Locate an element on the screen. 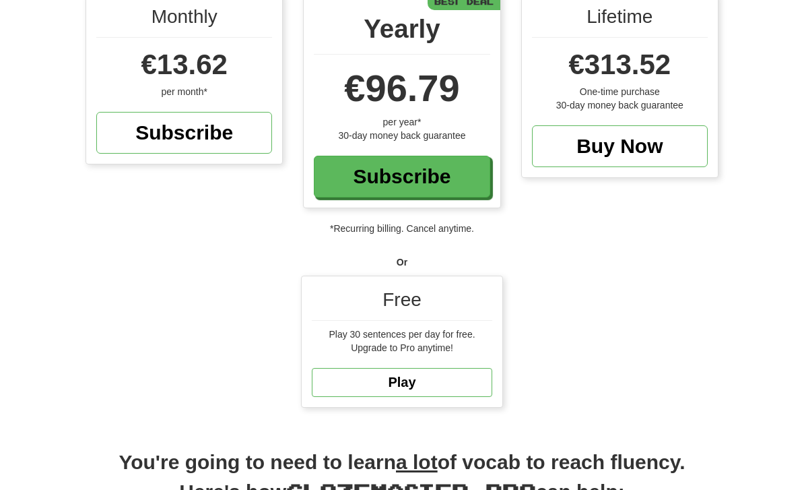 The height and width of the screenshot is (490, 804). strong: Or is located at coordinates (402, 262).